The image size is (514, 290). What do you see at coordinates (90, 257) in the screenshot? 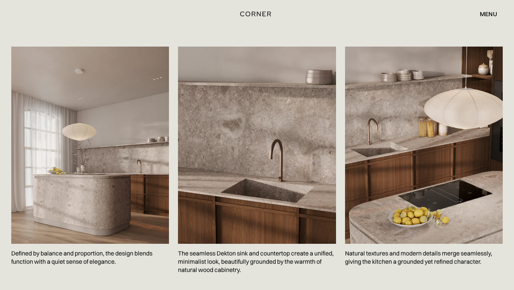
I see `p: Defined by balance and proportion, the design blends function with a quiet sense of elegance.` at bounding box center [90, 257].